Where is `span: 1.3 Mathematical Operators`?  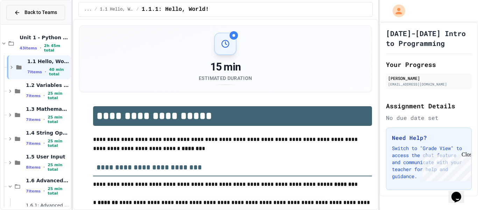
span: 1.3 Mathematical Operators is located at coordinates (48, 109).